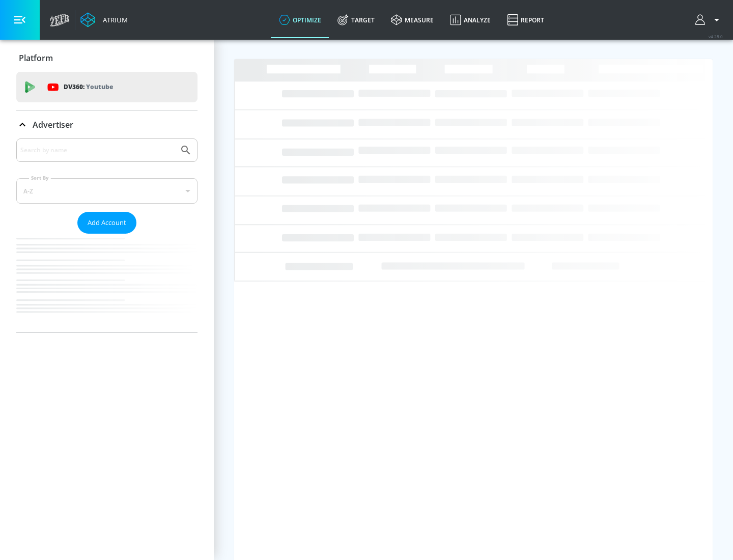 The width and height of the screenshot is (733, 560). What do you see at coordinates (107, 58) in the screenshot?
I see `div: Platform` at bounding box center [107, 58].